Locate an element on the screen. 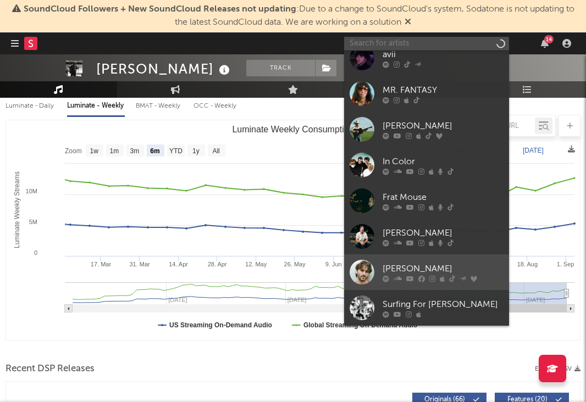 The height and width of the screenshot is (402, 586). div: 14 is located at coordinates (548, 39).